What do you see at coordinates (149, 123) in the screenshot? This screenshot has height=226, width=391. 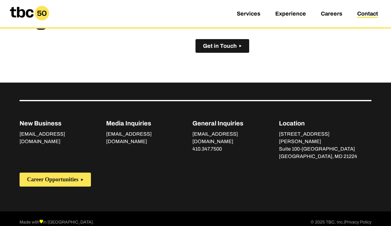 I see `p: Media Inquiries` at bounding box center [149, 123].